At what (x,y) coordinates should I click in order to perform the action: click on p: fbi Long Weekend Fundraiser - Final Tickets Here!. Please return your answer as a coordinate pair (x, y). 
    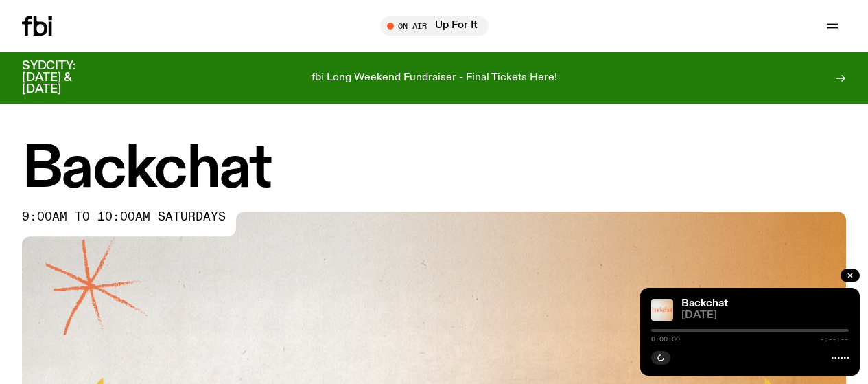
    Looking at the image, I should click on (435, 79).